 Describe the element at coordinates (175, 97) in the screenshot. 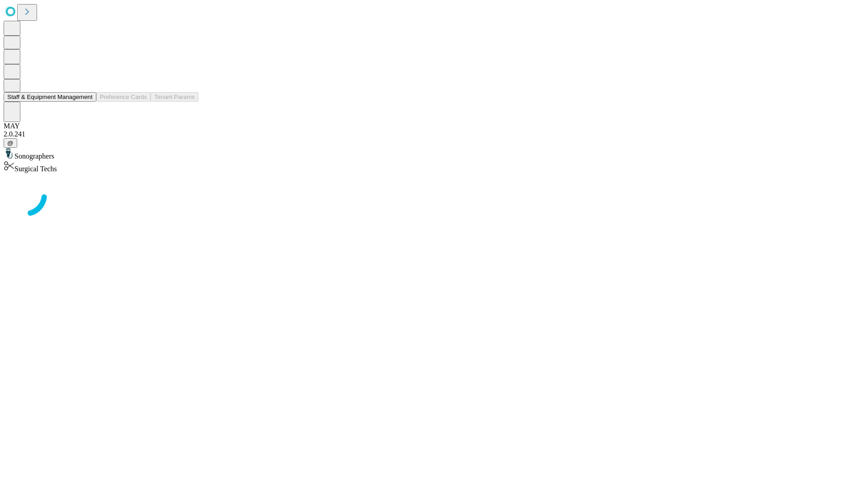

I see `button: Tenant Params` at that location.